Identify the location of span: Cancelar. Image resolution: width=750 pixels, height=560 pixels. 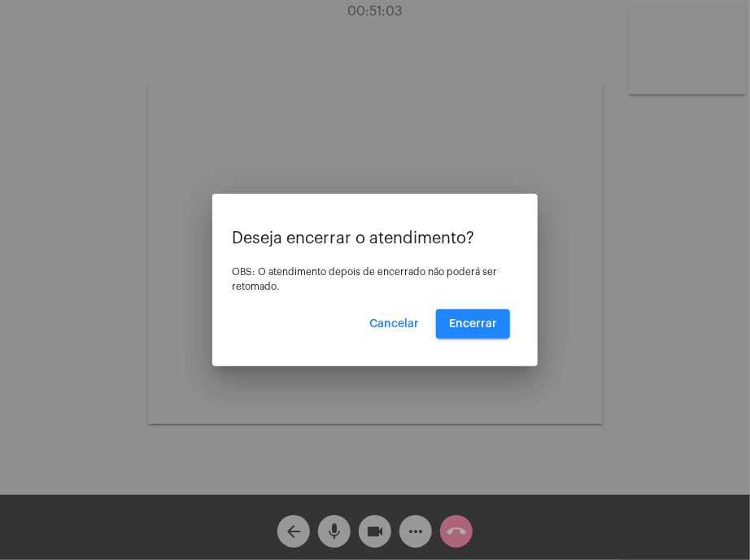
(394, 324).